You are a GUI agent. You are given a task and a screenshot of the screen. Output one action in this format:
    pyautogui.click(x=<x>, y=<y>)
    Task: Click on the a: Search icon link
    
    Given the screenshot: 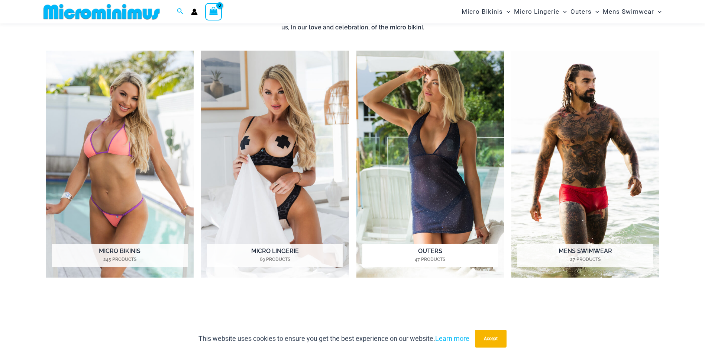 What is the action you would take?
    pyautogui.click(x=180, y=12)
    